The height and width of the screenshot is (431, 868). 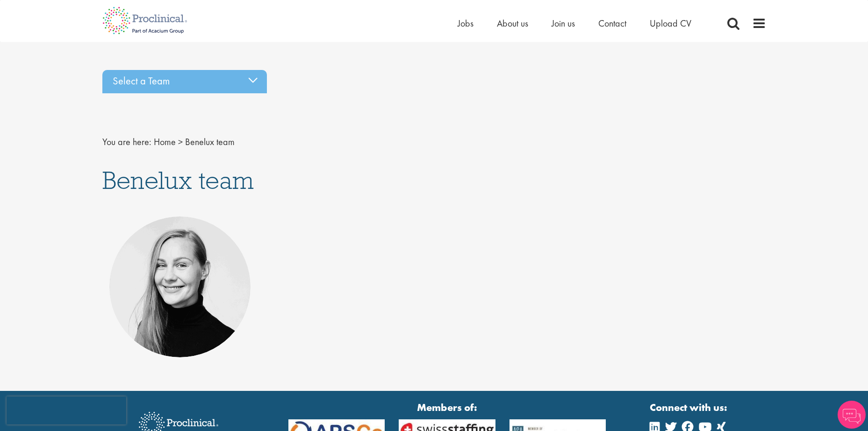 I want to click on a: Jobs, so click(x=465, y=24).